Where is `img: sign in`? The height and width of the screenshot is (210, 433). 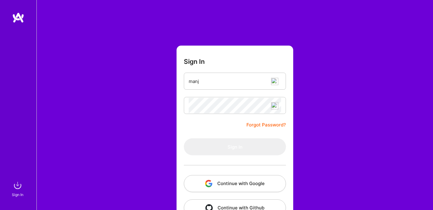
img: sign in is located at coordinates (18, 186).